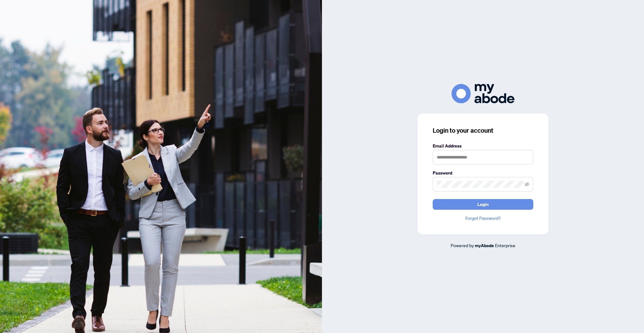  Describe the element at coordinates (527, 184) in the screenshot. I see `span: eye-invisible` at that location.